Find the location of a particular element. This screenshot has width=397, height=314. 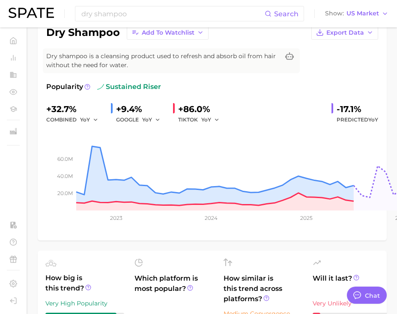

button: Add to Watchlist is located at coordinates (167, 33).